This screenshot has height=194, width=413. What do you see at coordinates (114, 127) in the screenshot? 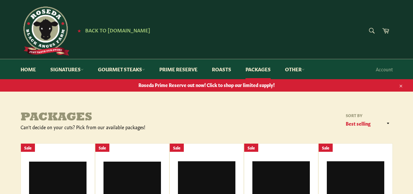
I see `div: Can't decide on your cuts? Pick from our available packages!` at bounding box center [114, 127].